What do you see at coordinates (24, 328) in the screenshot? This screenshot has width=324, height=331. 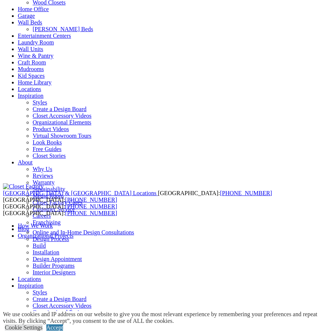 I see `a: Cookie Settings` at bounding box center [24, 328].